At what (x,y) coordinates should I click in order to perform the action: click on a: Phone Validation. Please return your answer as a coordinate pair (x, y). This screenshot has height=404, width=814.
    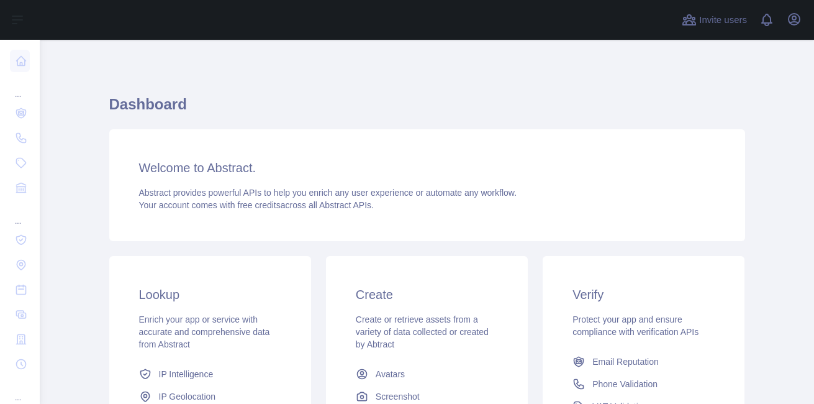
    Looking at the image, I should click on (644, 384).